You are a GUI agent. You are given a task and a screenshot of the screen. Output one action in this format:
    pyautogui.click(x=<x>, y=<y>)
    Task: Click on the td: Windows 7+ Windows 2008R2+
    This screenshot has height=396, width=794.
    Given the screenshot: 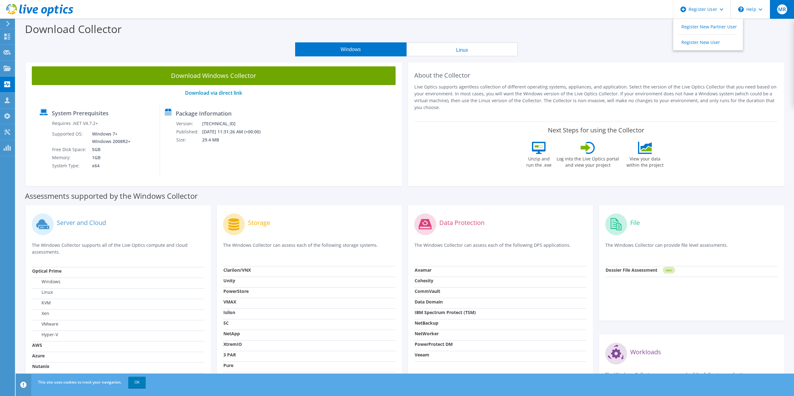 What is the action you would take?
    pyautogui.click(x=109, y=138)
    